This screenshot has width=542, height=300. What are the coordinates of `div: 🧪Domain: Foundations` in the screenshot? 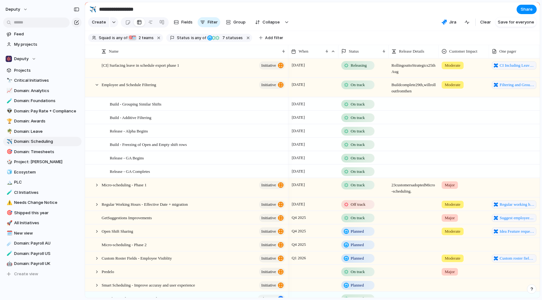 It's located at (42, 101).